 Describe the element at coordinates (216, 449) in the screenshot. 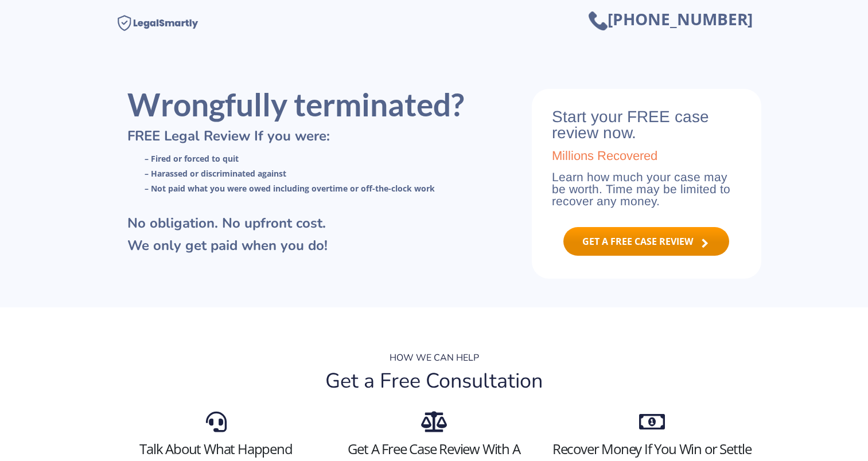

I see `h3: Talk About What Happend` at that location.